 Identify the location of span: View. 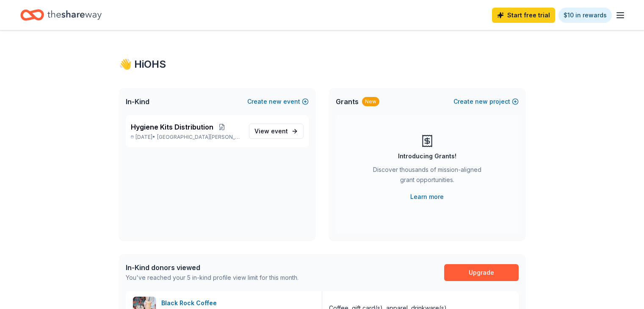
(271, 131).